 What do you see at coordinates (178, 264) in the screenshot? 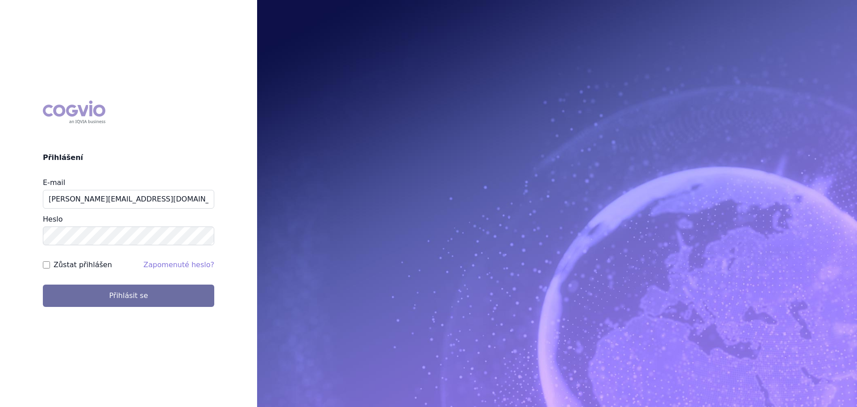
I see `a: Zapomenuté heslo?` at bounding box center [178, 264].